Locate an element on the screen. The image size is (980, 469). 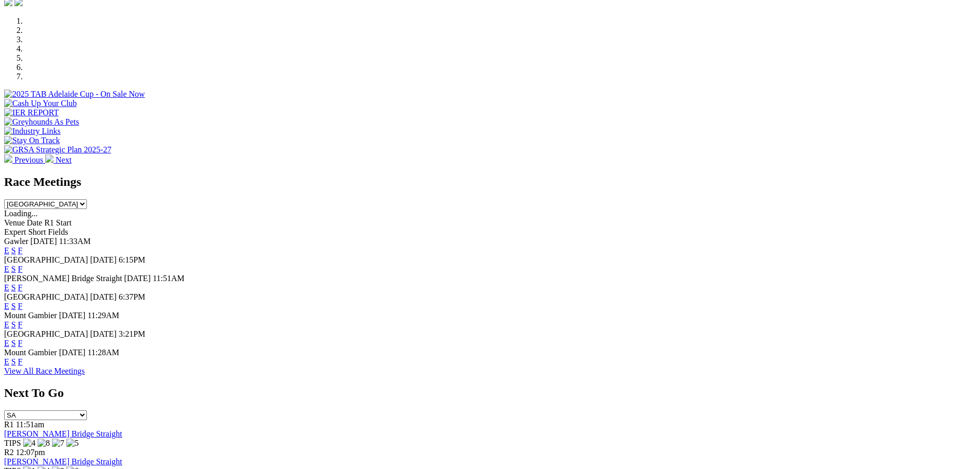
h2: Next To Go is located at coordinates (490, 393).